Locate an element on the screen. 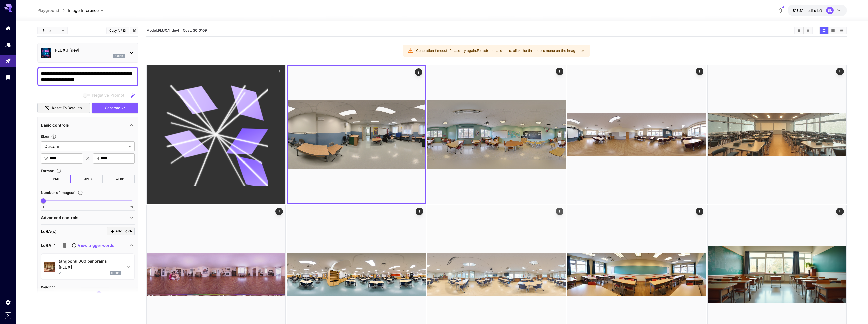 The image size is (868, 324). span: H is located at coordinates (97, 159).